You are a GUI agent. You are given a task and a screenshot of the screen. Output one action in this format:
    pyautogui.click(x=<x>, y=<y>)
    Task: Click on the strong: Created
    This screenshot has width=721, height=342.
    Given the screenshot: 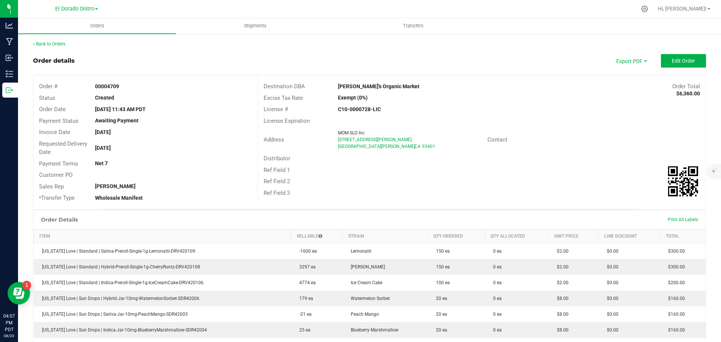 What is the action you would take?
    pyautogui.click(x=104, y=98)
    